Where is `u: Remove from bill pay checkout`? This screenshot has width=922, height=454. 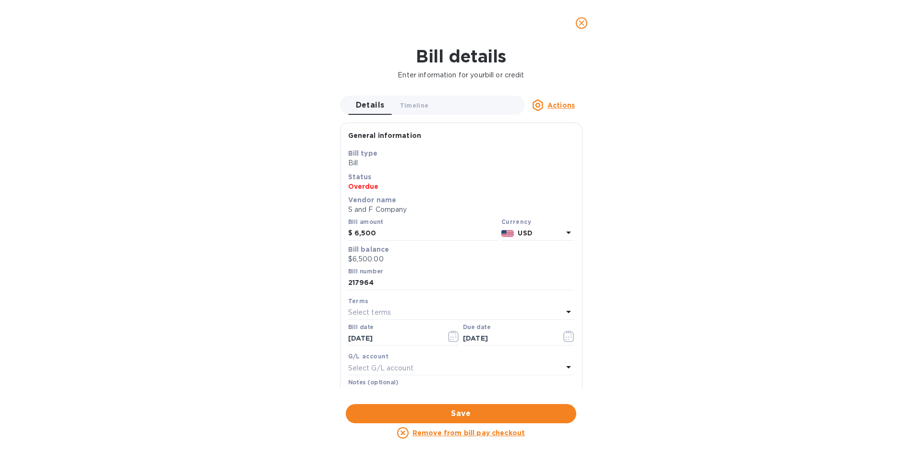
u: Remove from bill pay checkout is located at coordinates (469, 433).